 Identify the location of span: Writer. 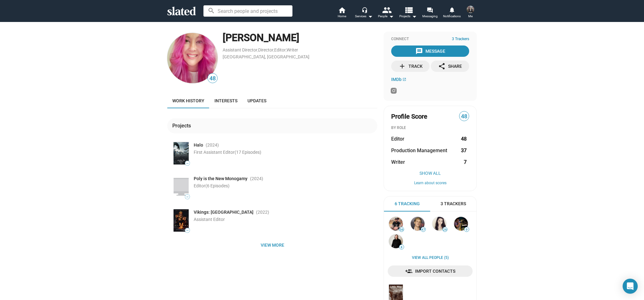
(398, 162).